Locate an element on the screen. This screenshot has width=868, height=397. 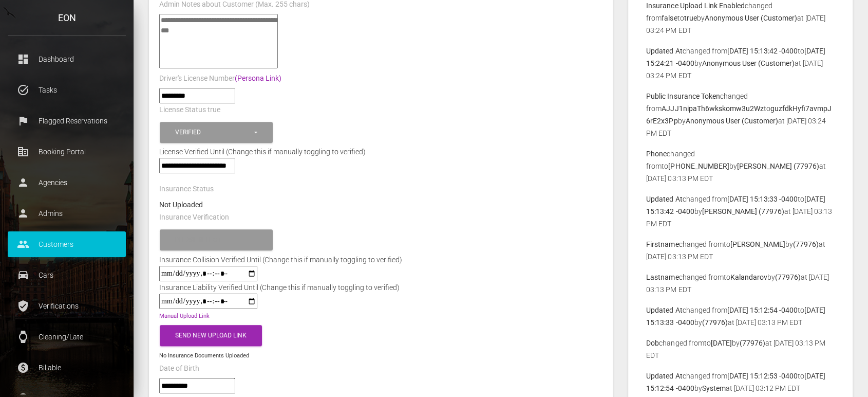
a: (Persona Link) is located at coordinates (258, 78).